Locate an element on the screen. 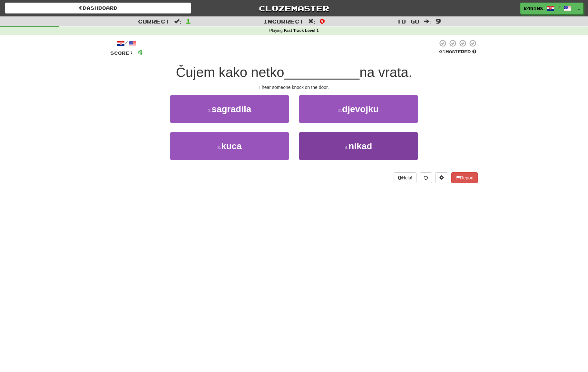  button: Report is located at coordinates (464, 178).